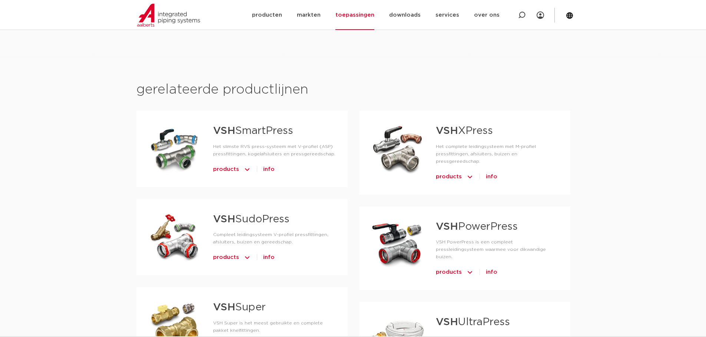 This screenshot has height=337, width=706. Describe the element at coordinates (473, 323) in the screenshot. I see `a: VSHUltraPress` at that location.